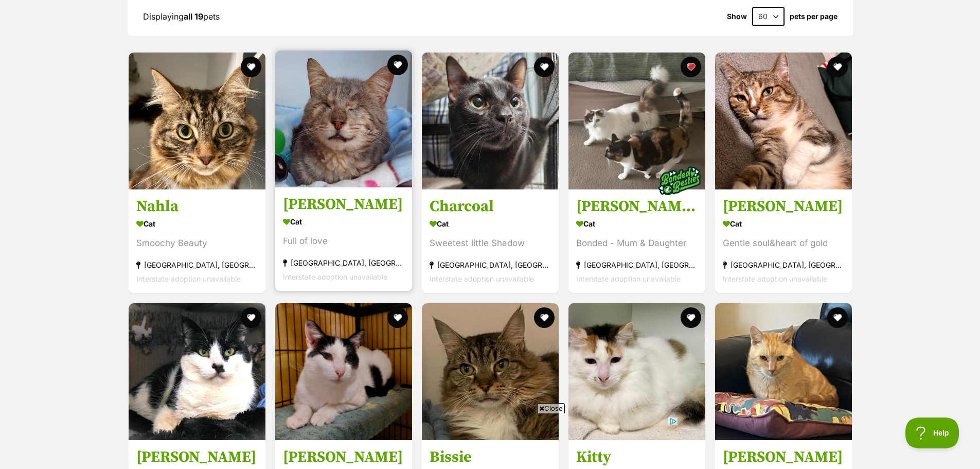 The image size is (980, 469). Describe the element at coordinates (637, 121) in the screenshot. I see `img: Rosie & Callie need another chance` at that location.